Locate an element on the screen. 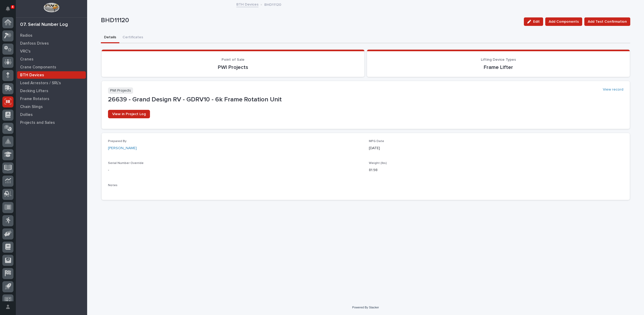 The width and height of the screenshot is (644, 315). span: Lifting Device Types is located at coordinates (498, 60).